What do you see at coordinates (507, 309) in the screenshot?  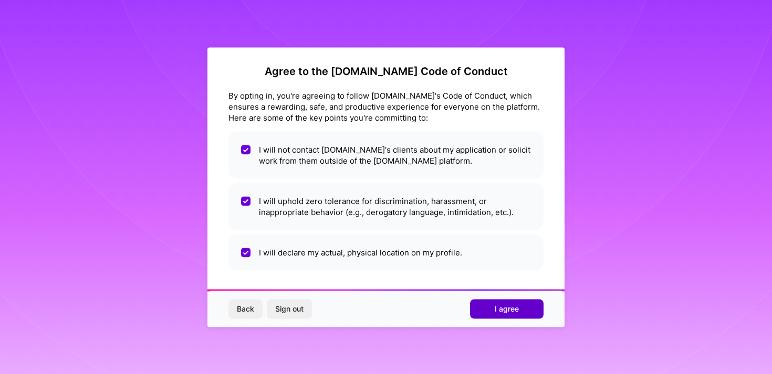 I see `span: I agree` at bounding box center [507, 309].